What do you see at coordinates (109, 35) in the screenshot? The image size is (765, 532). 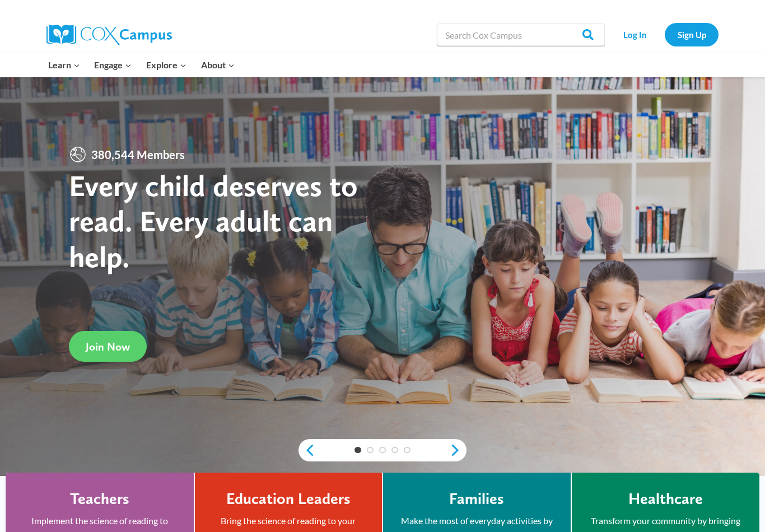 I see `img: Cox Campus` at bounding box center [109, 35].